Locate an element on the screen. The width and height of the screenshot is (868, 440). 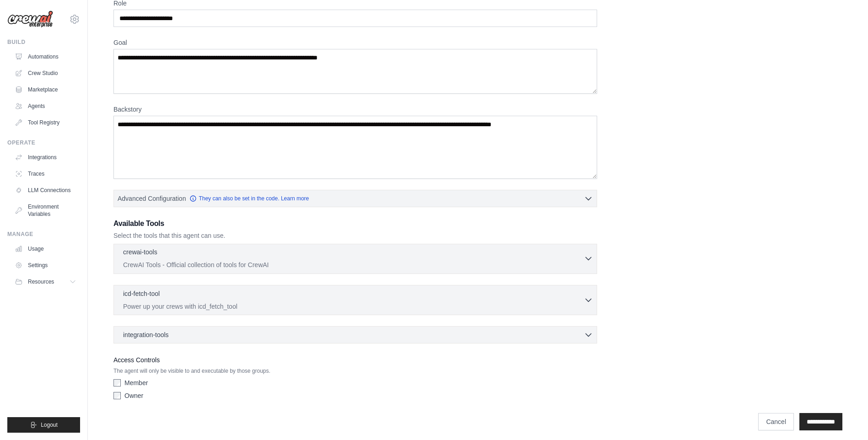
label: Owner is located at coordinates (134, 395).